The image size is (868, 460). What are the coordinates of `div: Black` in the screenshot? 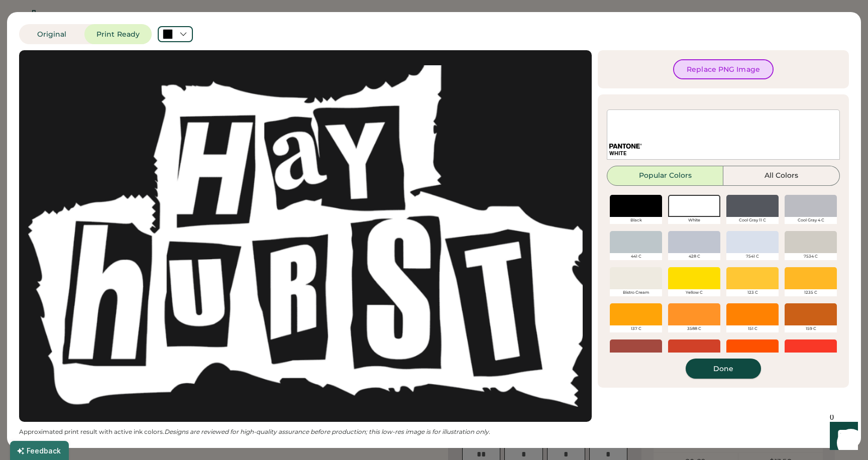 It's located at (636, 221).